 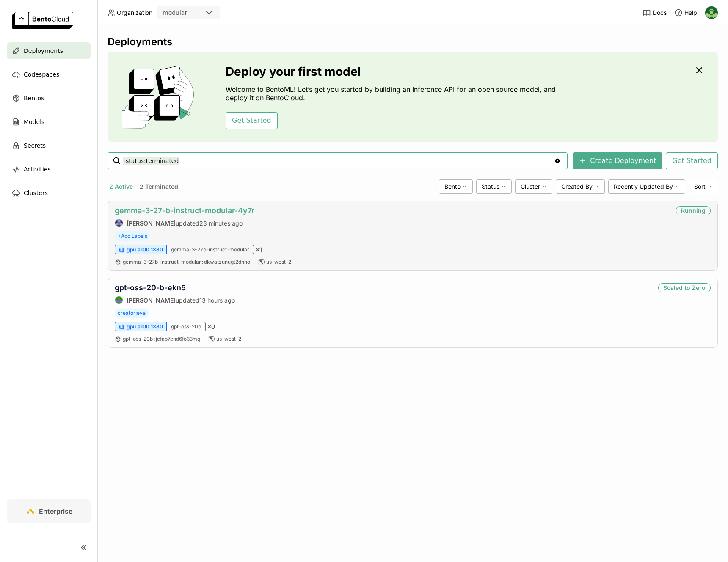 What do you see at coordinates (491, 186) in the screenshot?
I see `span: Status` at bounding box center [491, 186].